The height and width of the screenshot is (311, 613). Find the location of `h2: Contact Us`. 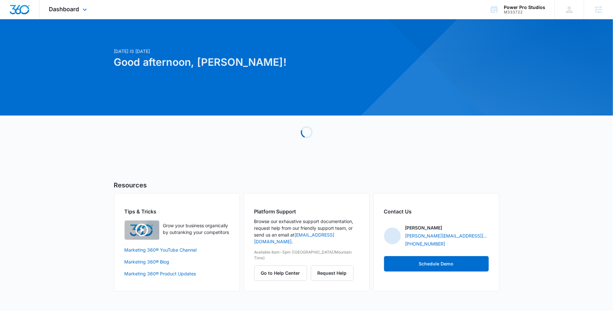

h2: Contact Us is located at coordinates (437, 212).